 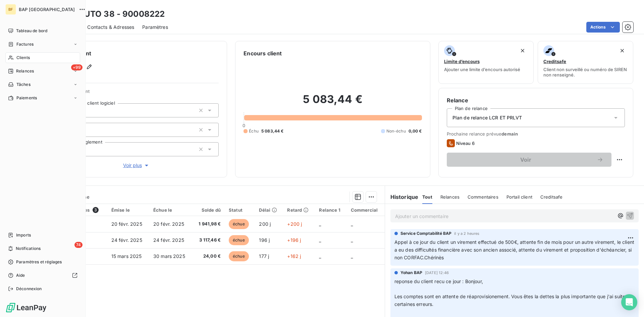 What do you see at coordinates (23, 58) in the screenshot?
I see `span: Clients` at bounding box center [23, 58].